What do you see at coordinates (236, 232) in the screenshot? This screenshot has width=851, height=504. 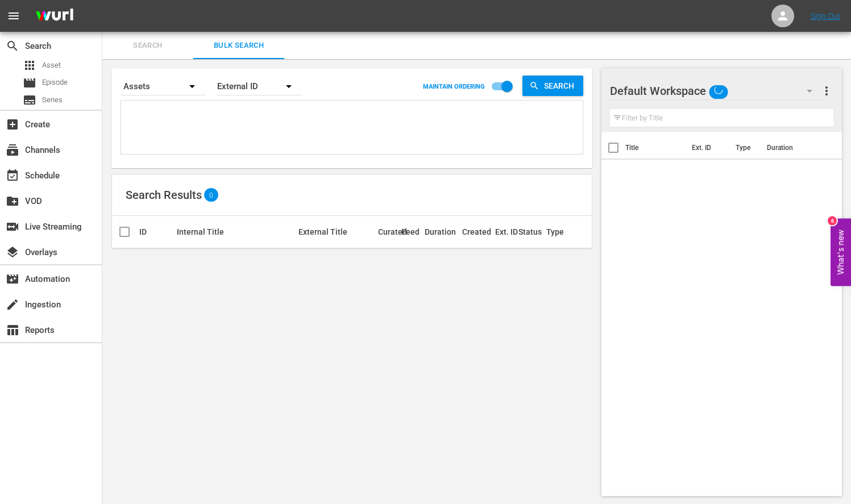 I see `div: Internal Title` at bounding box center [236, 232].